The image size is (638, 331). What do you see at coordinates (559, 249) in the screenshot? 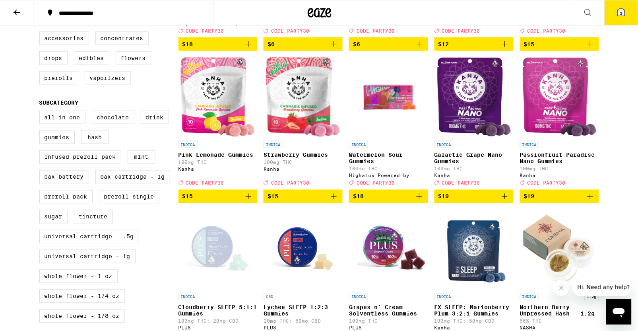
I see `img: NASHA - Northern Berry Unpressed Hash - 1.2g` at bounding box center [559, 249].